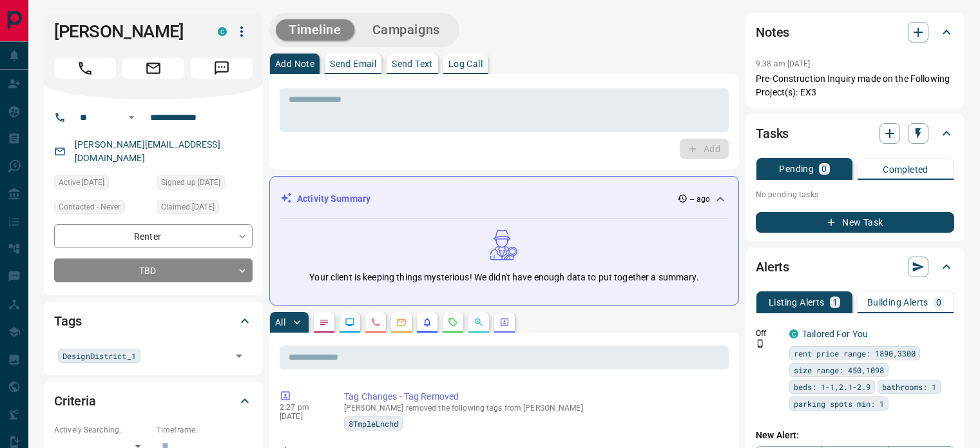 The width and height of the screenshot is (980, 448). What do you see at coordinates (905, 169) in the screenshot?
I see `p: Completed` at bounding box center [905, 169].